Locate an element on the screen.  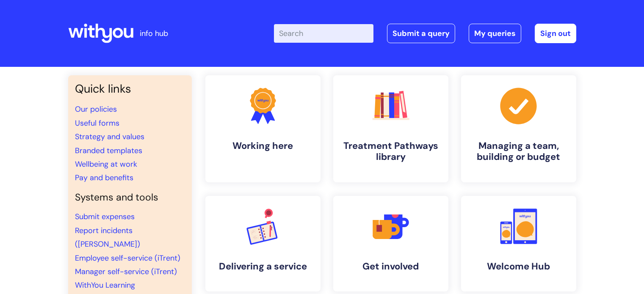
a: Submit a query is located at coordinates (421, 33).